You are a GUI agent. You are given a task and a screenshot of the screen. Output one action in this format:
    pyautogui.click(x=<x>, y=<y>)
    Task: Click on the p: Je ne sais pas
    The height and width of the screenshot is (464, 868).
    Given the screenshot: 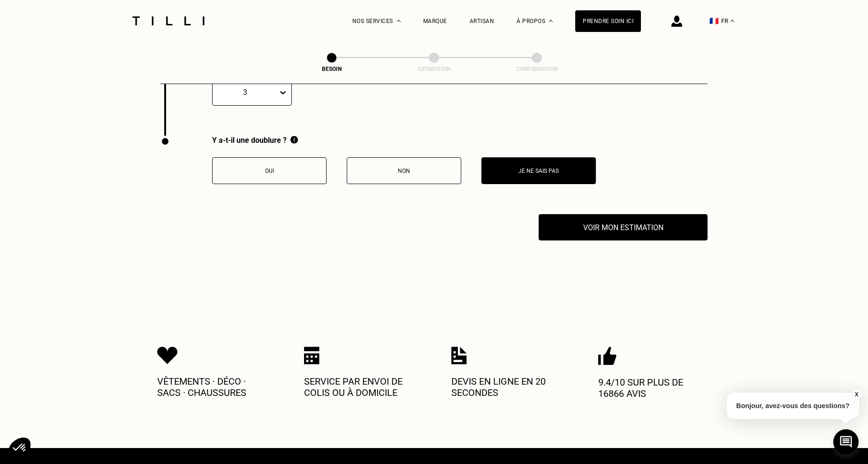 What is the action you would take?
    pyautogui.click(x=538, y=171)
    